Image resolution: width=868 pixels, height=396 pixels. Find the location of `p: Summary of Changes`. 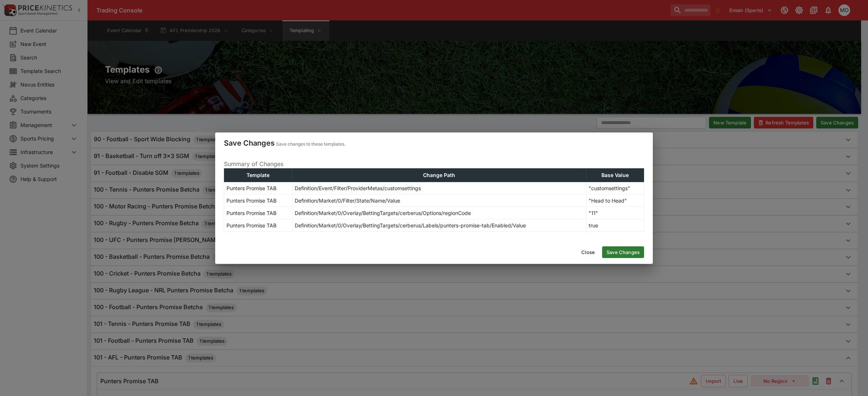

p: Summary of Changes is located at coordinates (434, 164).